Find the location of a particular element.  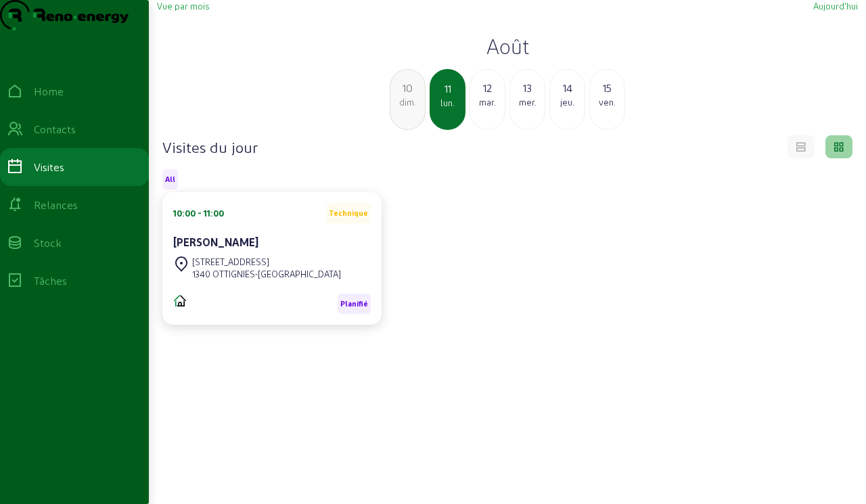

div: jeu. is located at coordinates (567, 102).